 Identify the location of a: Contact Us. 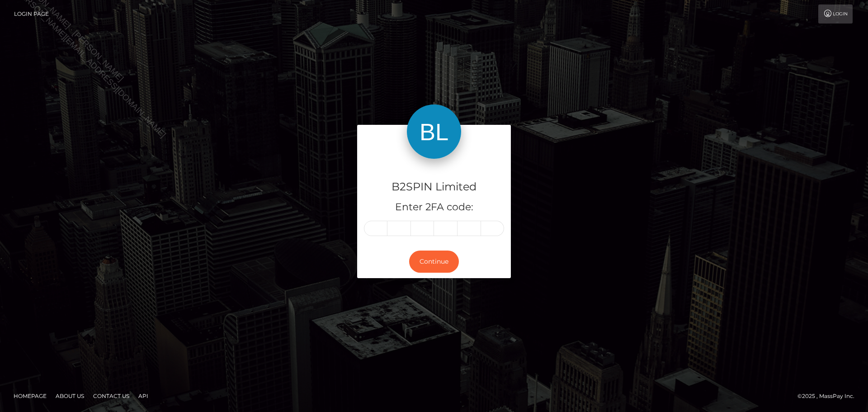
(111, 396).